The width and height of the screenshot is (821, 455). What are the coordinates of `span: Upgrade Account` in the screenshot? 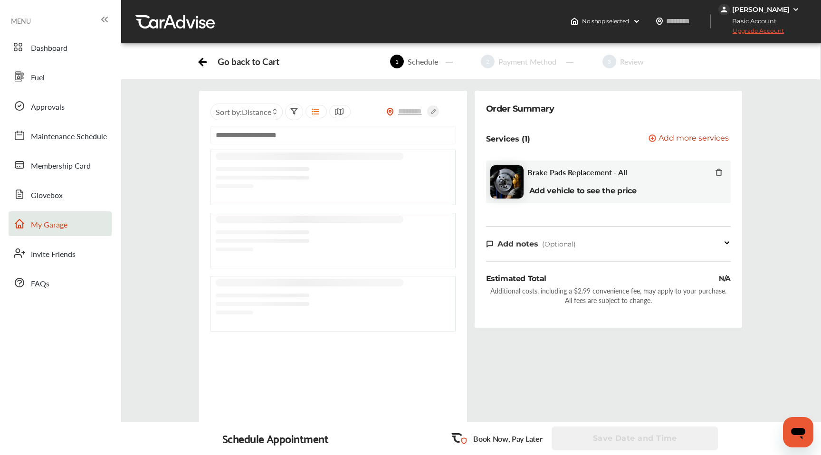 It's located at (751, 33).